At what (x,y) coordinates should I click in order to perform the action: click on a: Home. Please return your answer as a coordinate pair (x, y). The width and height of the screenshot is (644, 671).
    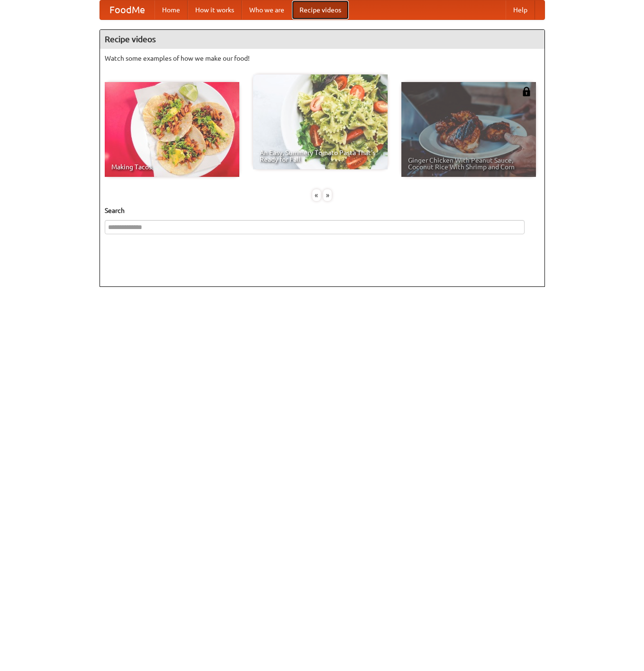
    Looking at the image, I should click on (171, 10).